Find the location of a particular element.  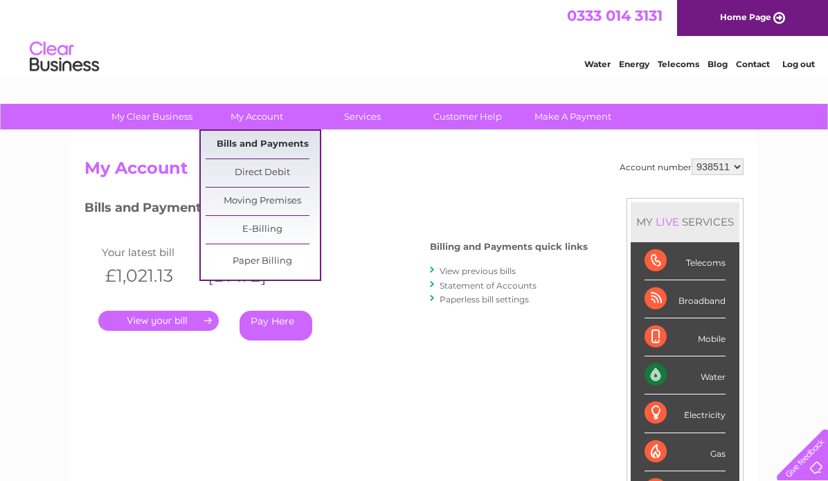

a: Bills and Payments is located at coordinates (262, 145).